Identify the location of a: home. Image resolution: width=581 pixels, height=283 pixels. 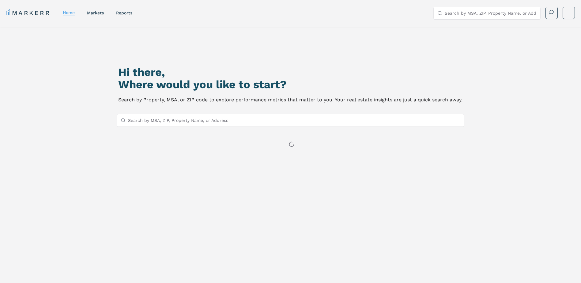
(69, 13).